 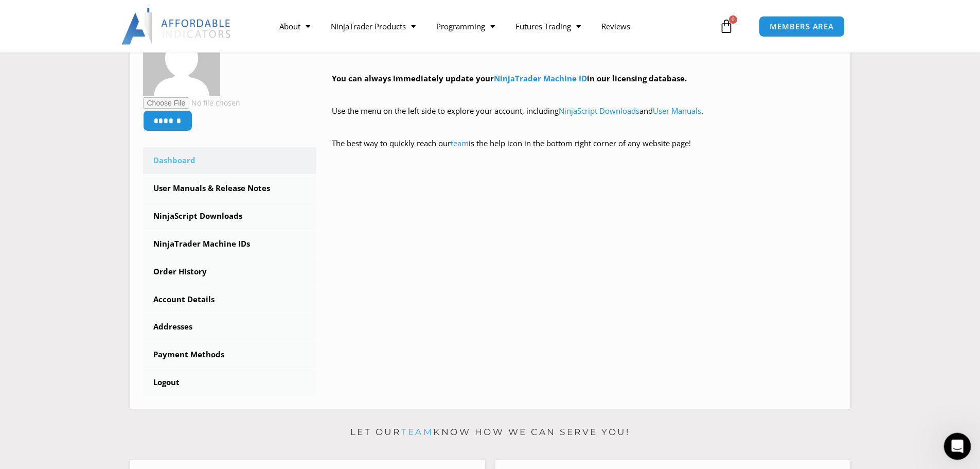 I want to click on img: 20adc1a311fb6e8398d076b7a5219158f8e2ec6ece0bbbfb872bb901b5fb7319, so click(x=182, y=57).